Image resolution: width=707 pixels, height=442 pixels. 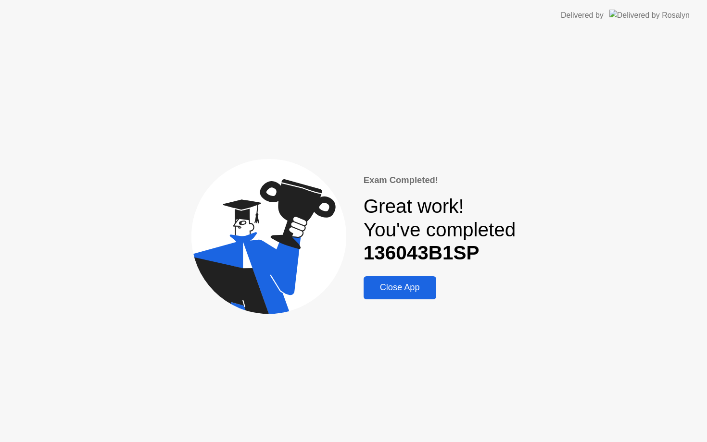 What do you see at coordinates (439, 180) in the screenshot?
I see `div: Exam Completed!` at bounding box center [439, 180].